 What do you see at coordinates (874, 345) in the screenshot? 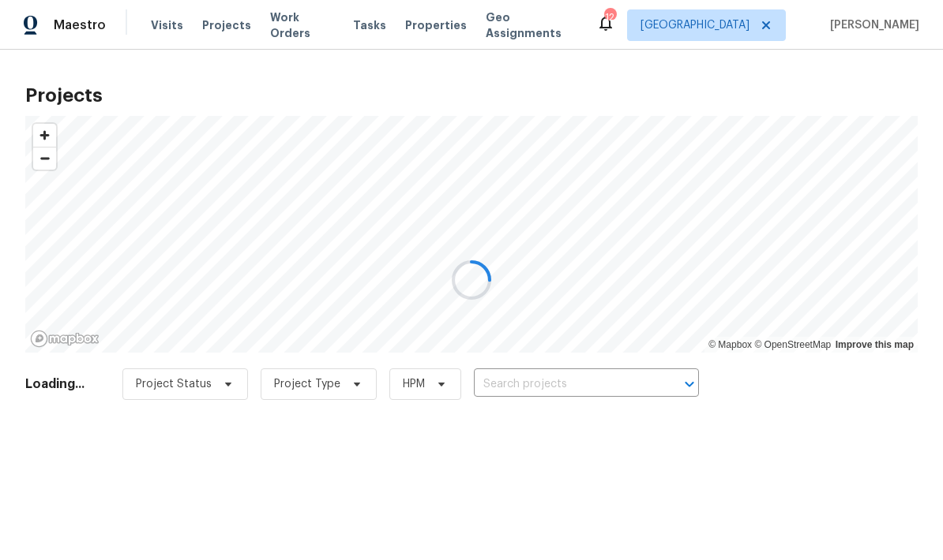
I see `a: Improve this map` at bounding box center [874, 345].